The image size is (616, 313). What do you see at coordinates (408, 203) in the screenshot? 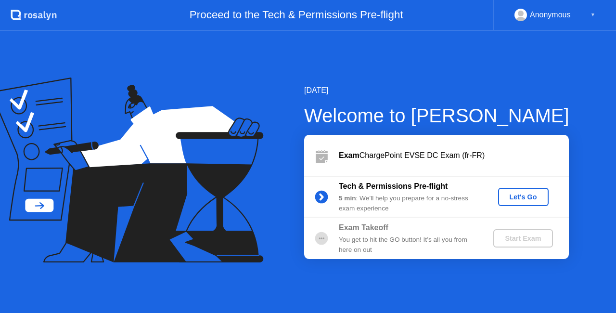
I see `div: : We’ll help you prepare for a no-stress exam experience` at bounding box center [408, 203].